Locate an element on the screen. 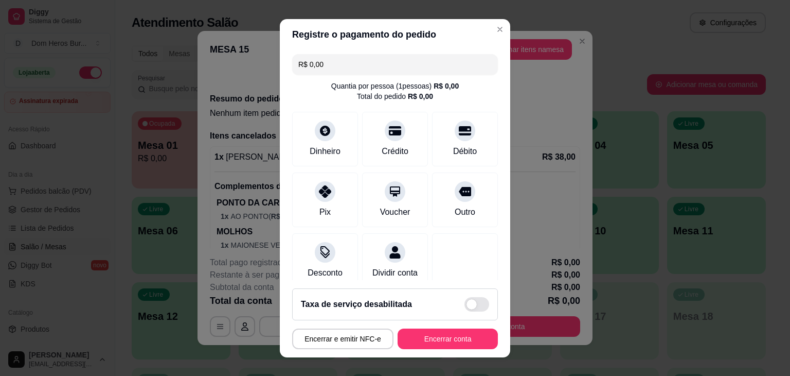 The width and height of the screenshot is (790, 376). div: Pix is located at coordinates (325, 212).